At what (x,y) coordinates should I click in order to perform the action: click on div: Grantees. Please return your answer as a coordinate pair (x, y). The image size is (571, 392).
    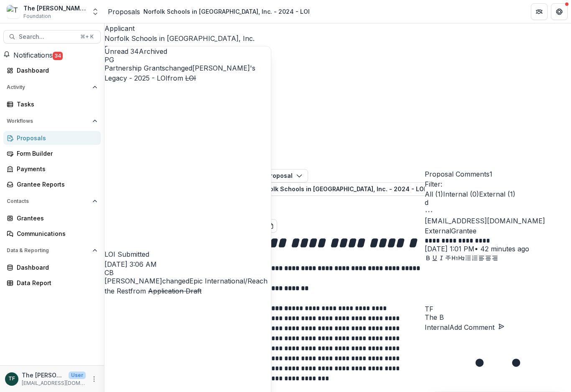
    Looking at the image, I should click on (55, 218).